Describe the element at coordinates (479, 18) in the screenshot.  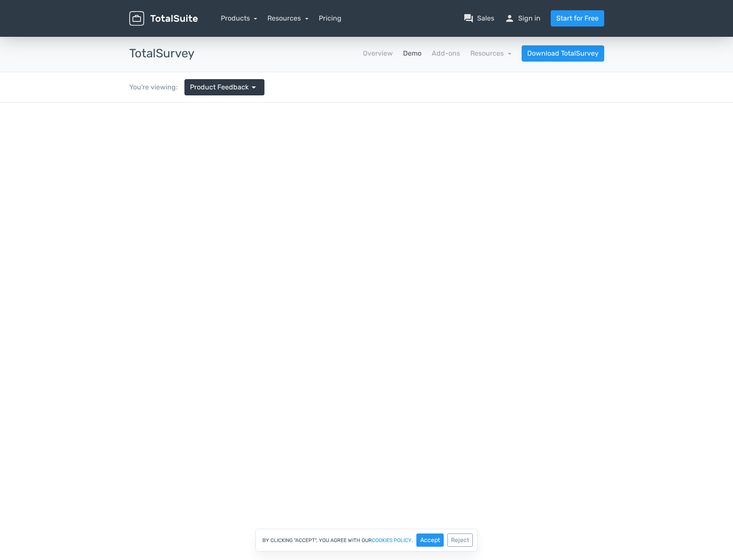
I see `a: question_answerSales` at that location.